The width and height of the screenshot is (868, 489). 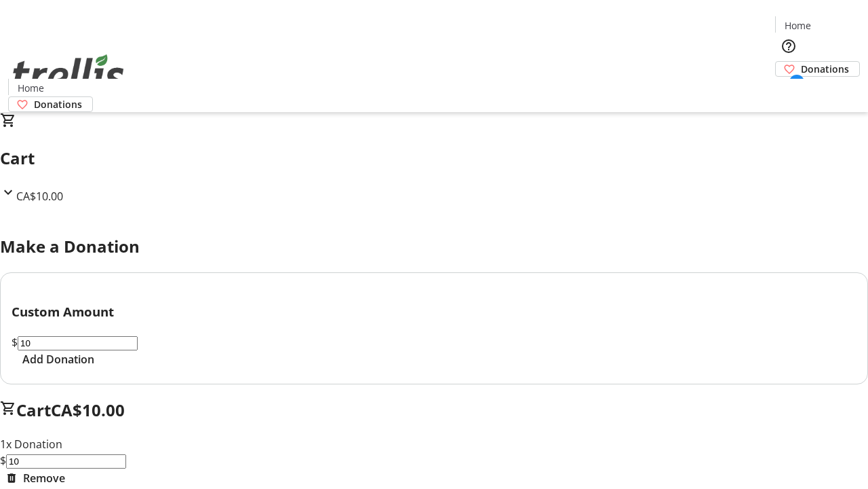 What do you see at coordinates (789, 90) in the screenshot?
I see `button: Cart` at bounding box center [789, 90].